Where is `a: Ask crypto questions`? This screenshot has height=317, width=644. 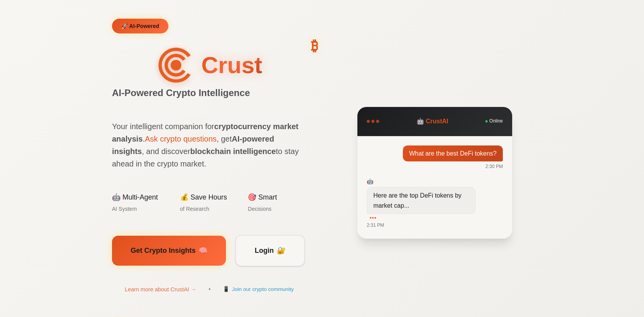
a: Ask crypto questions is located at coordinates (180, 139).